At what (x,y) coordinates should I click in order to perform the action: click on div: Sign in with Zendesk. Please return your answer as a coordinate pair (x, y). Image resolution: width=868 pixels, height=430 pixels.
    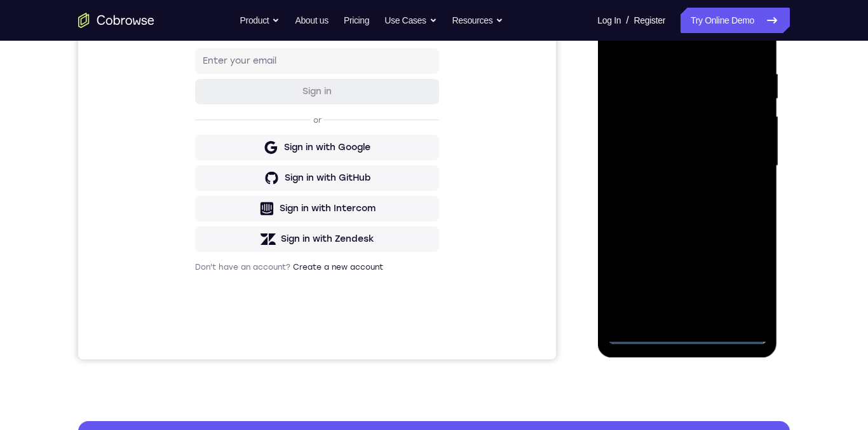
    Looking at the image, I should click on (249, 306).